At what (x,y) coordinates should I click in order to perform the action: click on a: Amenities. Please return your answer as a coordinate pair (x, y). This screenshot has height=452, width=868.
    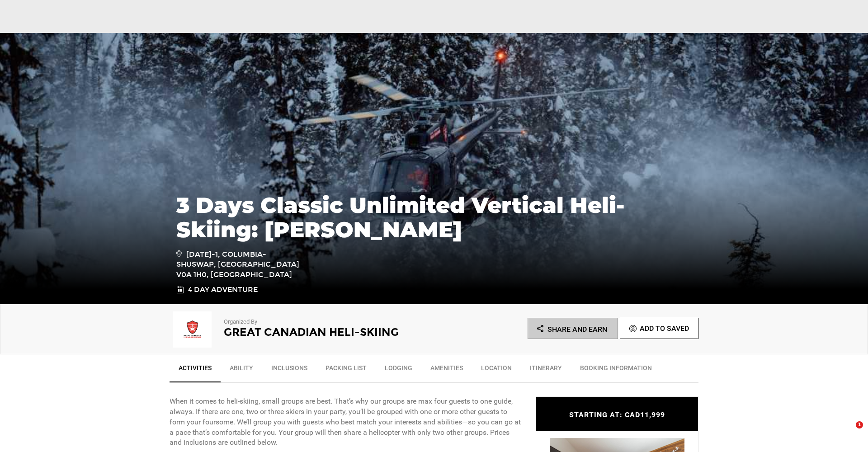
    Looking at the image, I should click on (447, 371).